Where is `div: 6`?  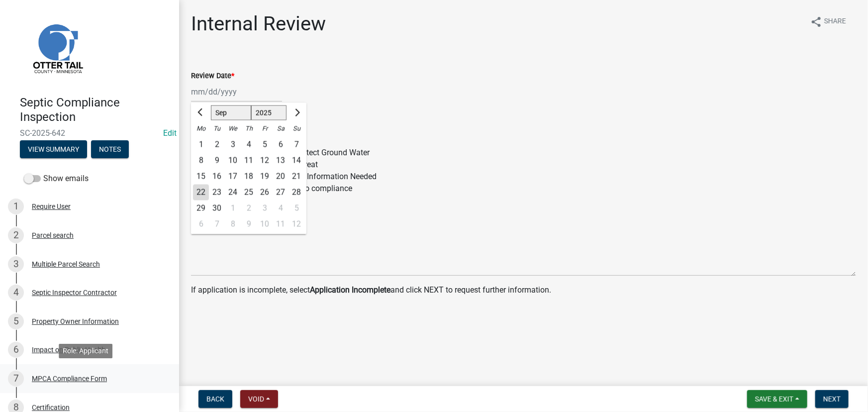 div: 6 is located at coordinates (281, 145).